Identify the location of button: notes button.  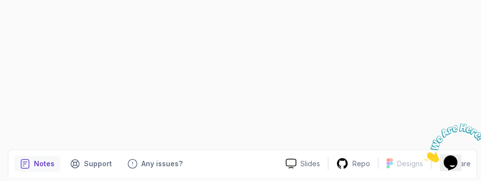
(37, 163).